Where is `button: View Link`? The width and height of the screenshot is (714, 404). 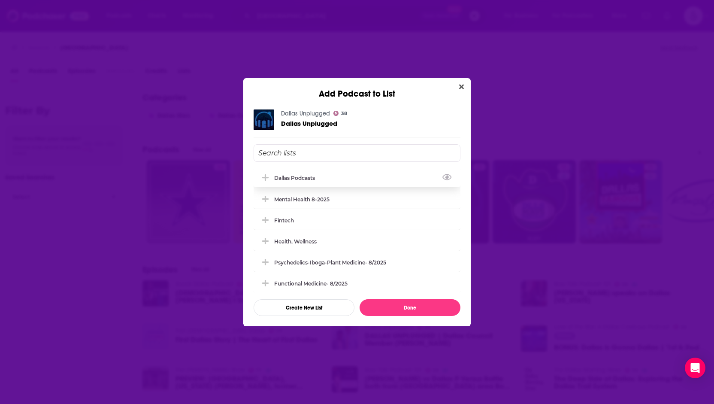
button: View Link is located at coordinates (317, 180).